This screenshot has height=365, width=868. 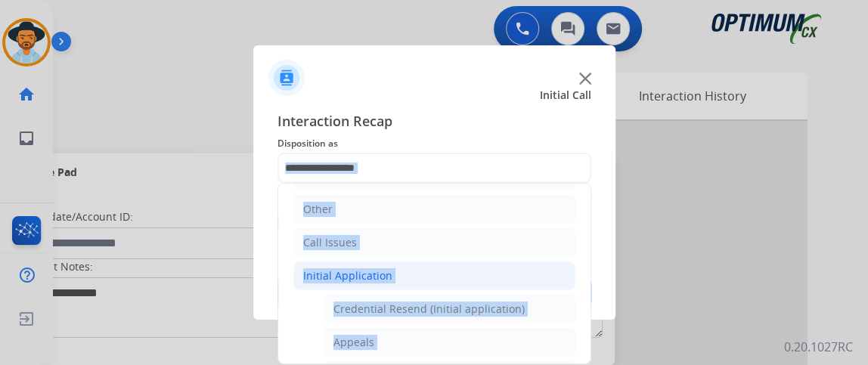 I want to click on div: Other, so click(x=318, y=209).